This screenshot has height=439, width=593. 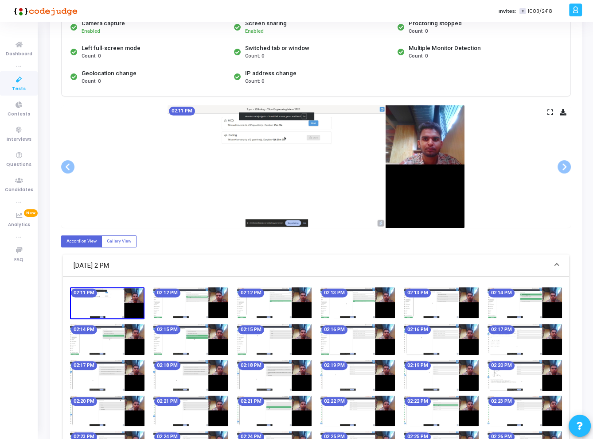 I want to click on div: Screen sharing, so click(x=266, y=23).